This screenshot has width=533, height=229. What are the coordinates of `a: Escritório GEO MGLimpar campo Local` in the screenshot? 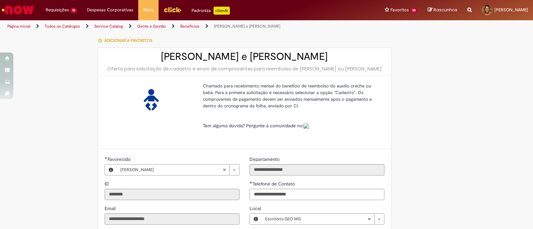 It's located at (323, 219).